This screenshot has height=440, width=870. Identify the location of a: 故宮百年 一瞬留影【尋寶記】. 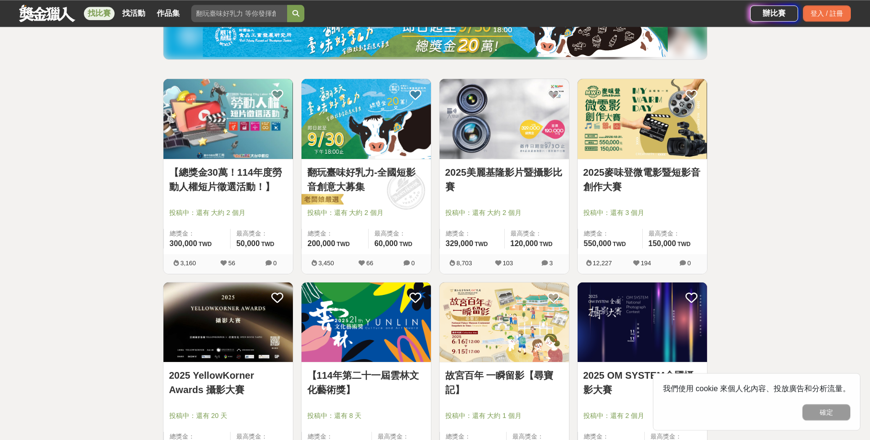
(504, 383).